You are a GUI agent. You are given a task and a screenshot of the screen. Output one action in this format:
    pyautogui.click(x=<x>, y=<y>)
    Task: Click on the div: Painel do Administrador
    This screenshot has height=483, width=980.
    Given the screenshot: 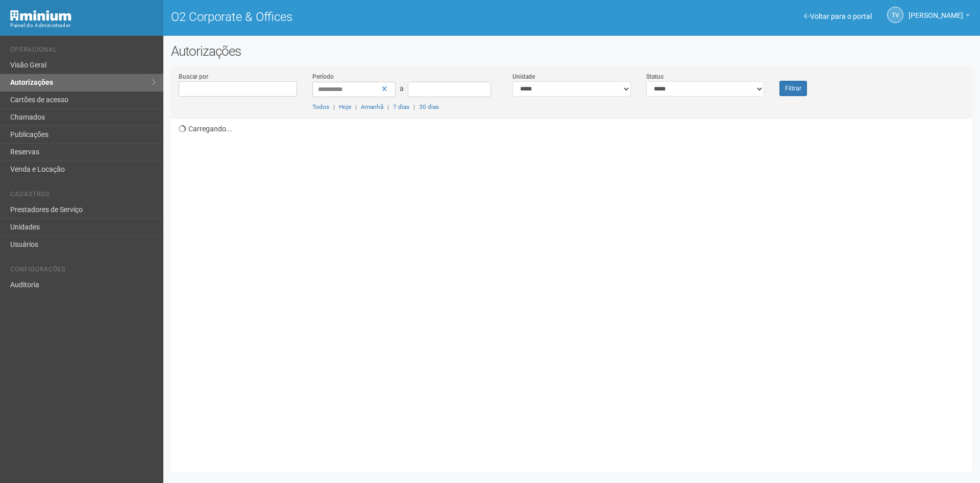 What is the action you would take?
    pyautogui.click(x=83, y=26)
    